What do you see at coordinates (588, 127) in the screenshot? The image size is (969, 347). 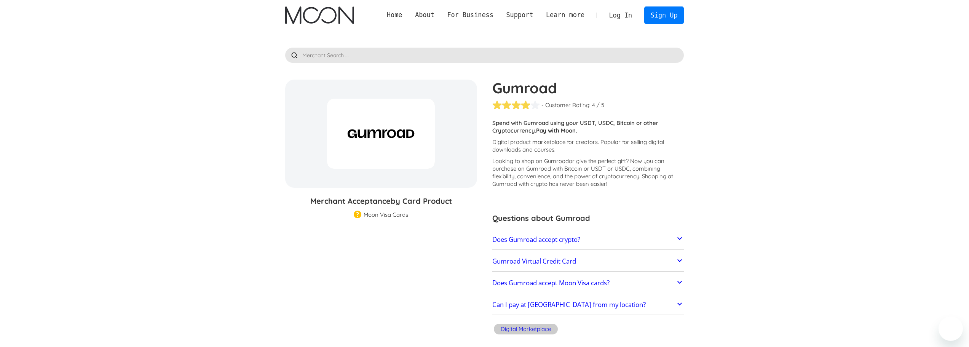 I see `p: Spend with Gumroad using your USDT, USDC, Bitcoin or other Cryptocurrency.` at bounding box center [588, 127].